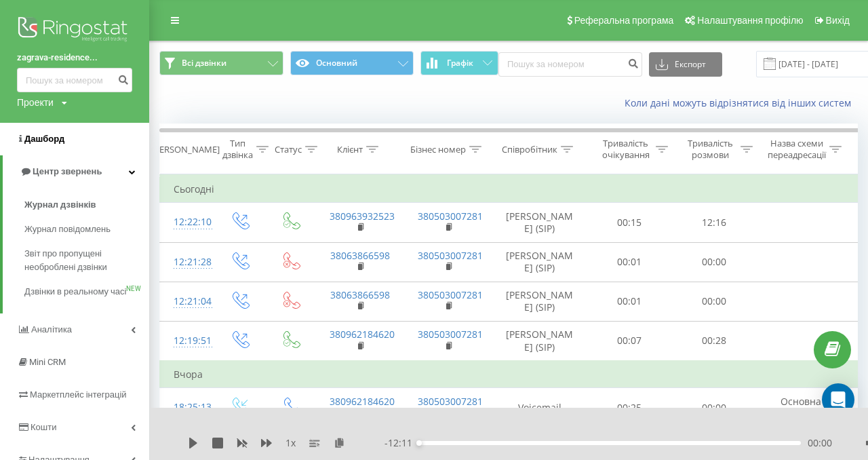  Describe the element at coordinates (801, 408) in the screenshot. I see `td: Основна new` at that location.